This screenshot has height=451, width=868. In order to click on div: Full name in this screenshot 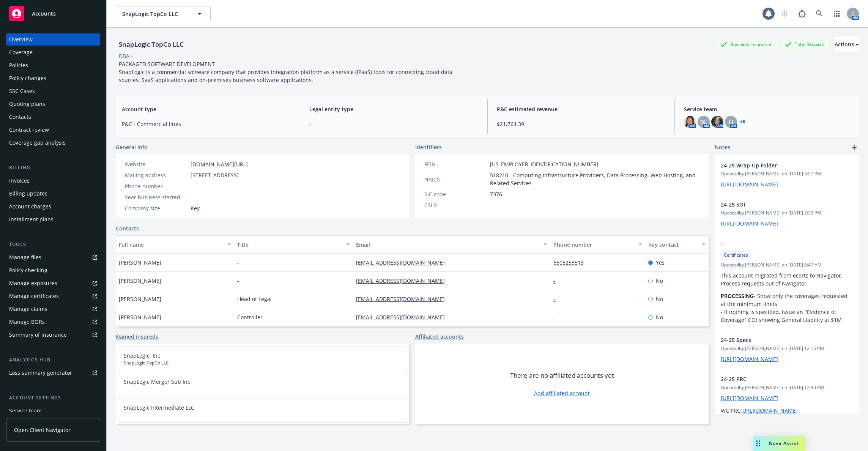, I will do `click(171, 244)`.